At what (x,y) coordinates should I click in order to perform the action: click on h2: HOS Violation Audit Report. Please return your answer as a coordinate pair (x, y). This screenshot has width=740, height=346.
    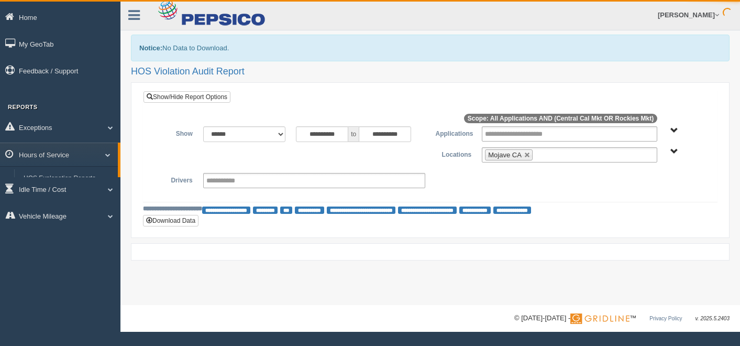
    Looking at the image, I should click on (430, 72).